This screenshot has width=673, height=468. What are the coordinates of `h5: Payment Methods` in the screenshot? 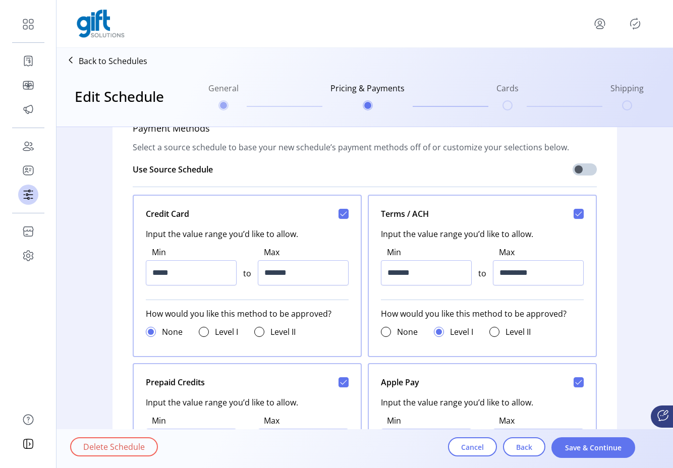 It's located at (171, 131).